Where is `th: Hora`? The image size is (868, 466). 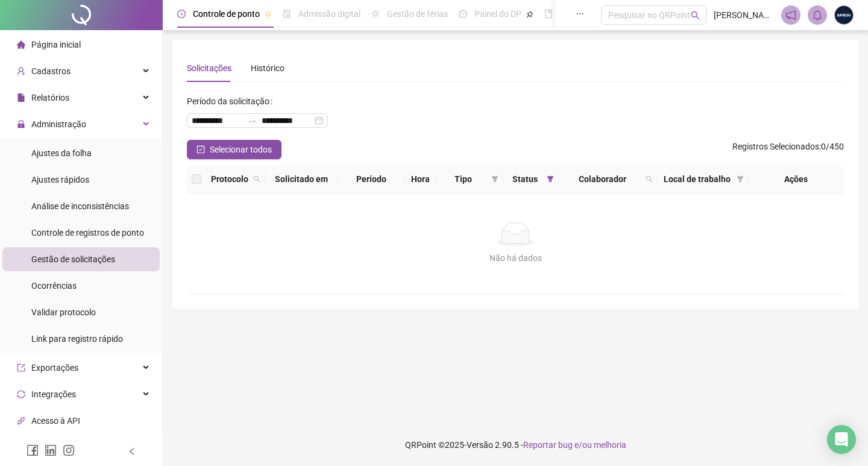 th: Hora is located at coordinates (421, 179).